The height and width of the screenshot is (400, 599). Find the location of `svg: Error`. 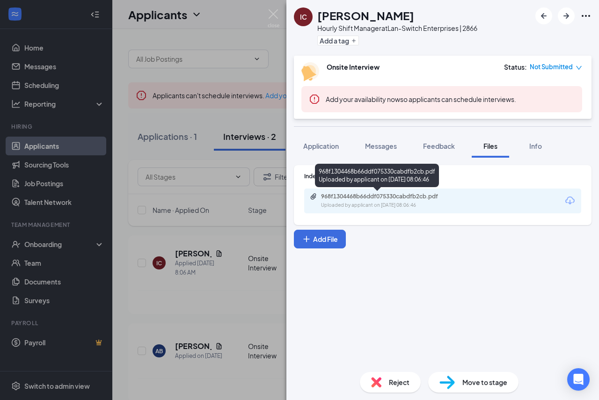

svg: Error is located at coordinates (314, 99).